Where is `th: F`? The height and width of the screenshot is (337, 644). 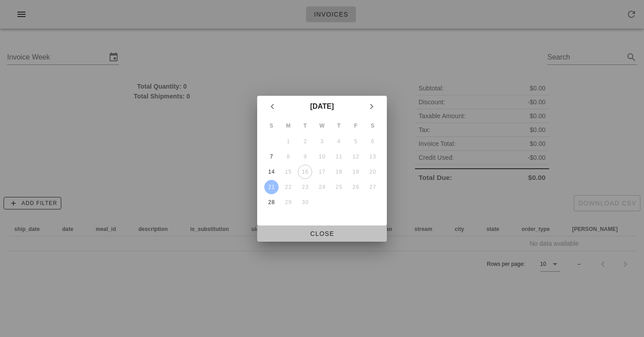
th: F is located at coordinates (356, 126).